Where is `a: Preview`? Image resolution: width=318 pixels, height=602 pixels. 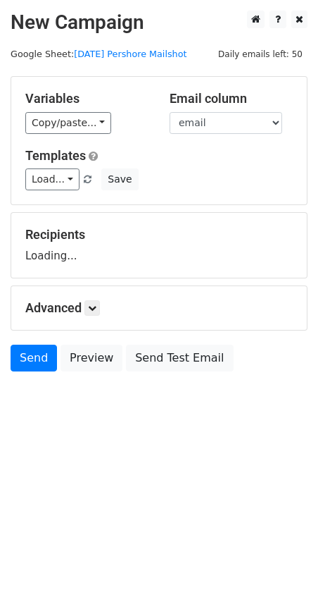 a: Preview is located at coordinates (92, 358).